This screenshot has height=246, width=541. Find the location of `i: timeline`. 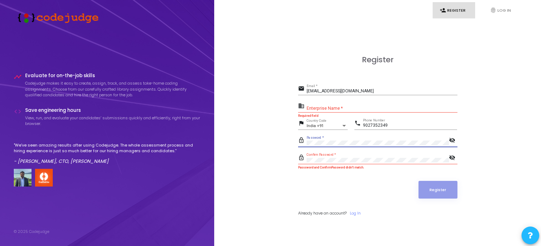

i: timeline is located at coordinates (18, 77).